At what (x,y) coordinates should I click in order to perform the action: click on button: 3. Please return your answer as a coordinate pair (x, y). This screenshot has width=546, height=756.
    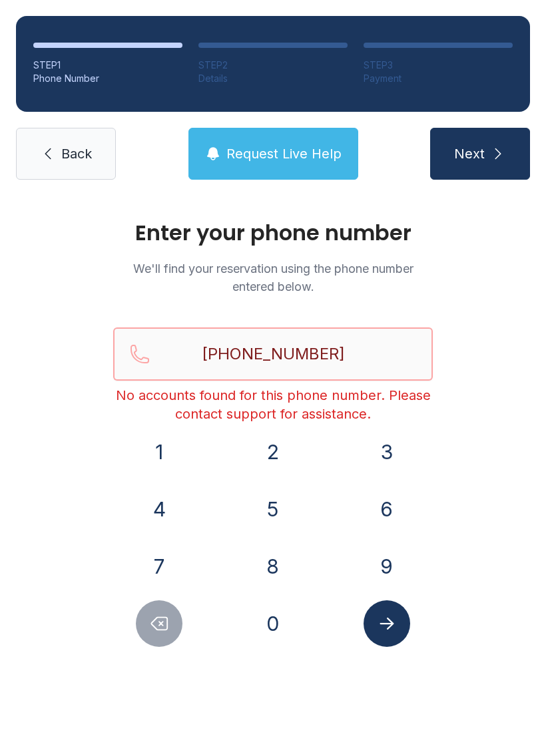
    Looking at the image, I should click on (386, 452).